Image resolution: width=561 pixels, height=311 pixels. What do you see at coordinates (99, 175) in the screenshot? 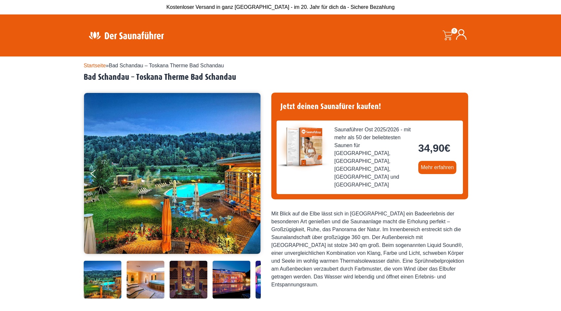
I see `button: Previous` at bounding box center [99, 175].